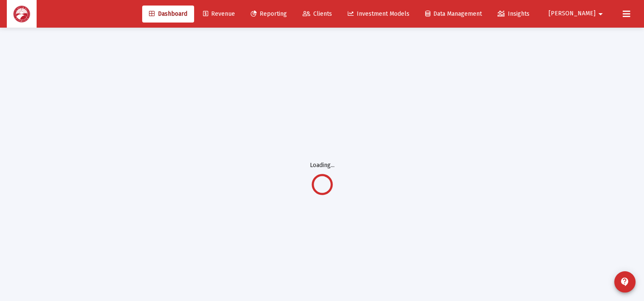  I want to click on span: Dashboard, so click(169, 14).